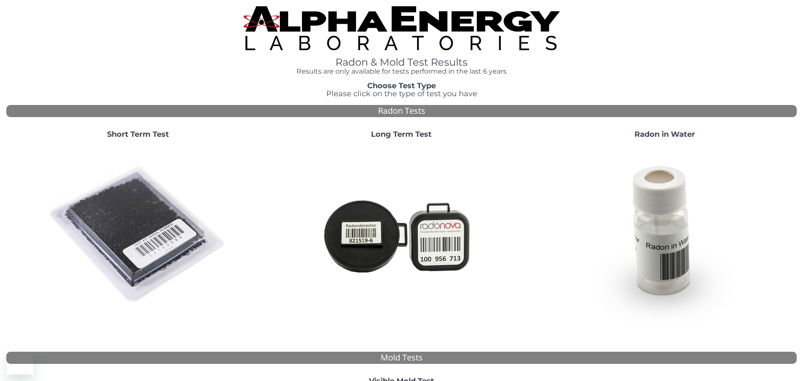 The width and height of the screenshot is (803, 381). What do you see at coordinates (401, 235) in the screenshot?
I see `img: Radtrak2vsRadtrak3.jpg` at bounding box center [401, 235].